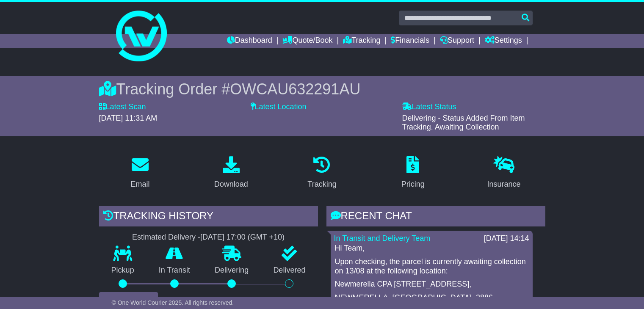 This screenshot has height=309, width=644. What do you see at coordinates (410, 41) in the screenshot?
I see `a: Financials` at bounding box center [410, 41].